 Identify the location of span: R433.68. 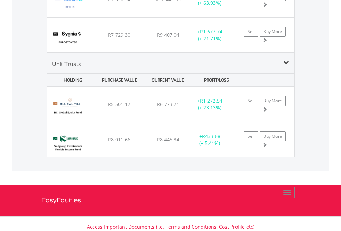
(211, 136).